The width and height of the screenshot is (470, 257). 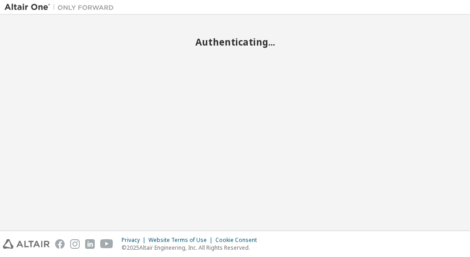 What do you see at coordinates (107, 244) in the screenshot?
I see `img: youtube.svg` at bounding box center [107, 244].